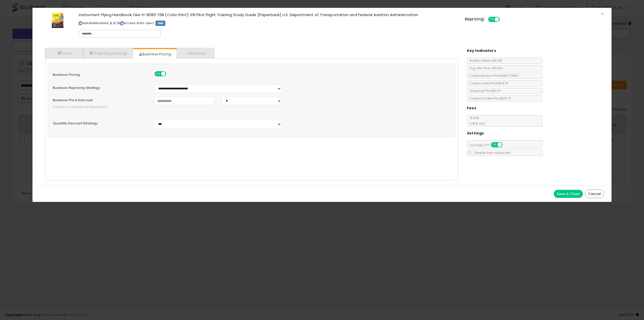 Image resolution: width=644 pixels, height=320 pixels. I want to click on a: BuyBox page, so click(111, 23).